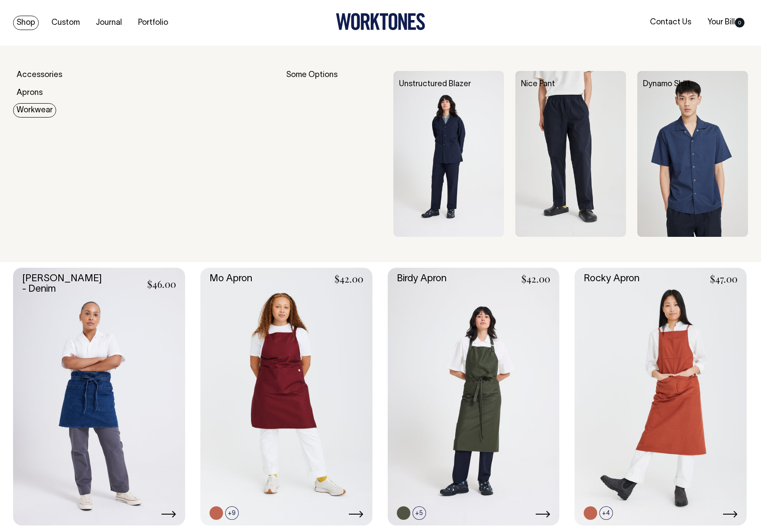 The width and height of the screenshot is (761, 532). What do you see at coordinates (571, 154) in the screenshot?
I see `img: Nice Pant` at bounding box center [571, 154].